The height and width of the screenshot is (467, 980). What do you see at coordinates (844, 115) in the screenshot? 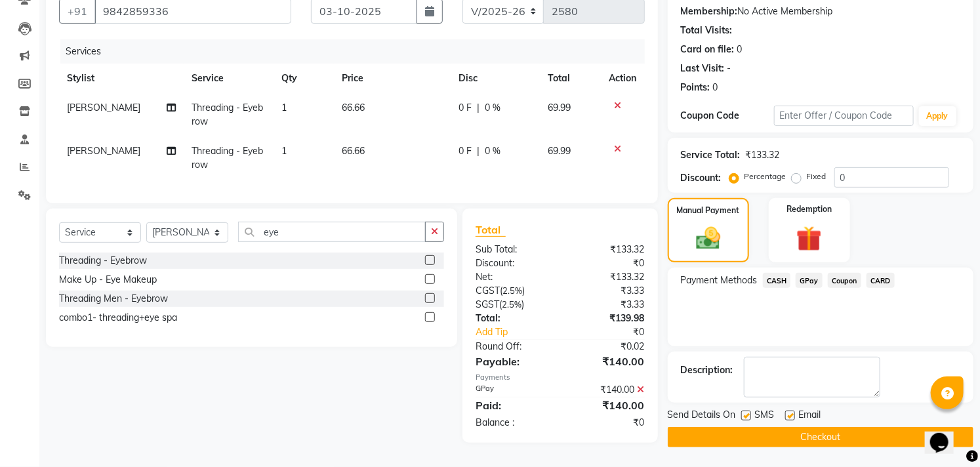
I see `input: Enter Offer / Coupon Code` at bounding box center [844, 115].